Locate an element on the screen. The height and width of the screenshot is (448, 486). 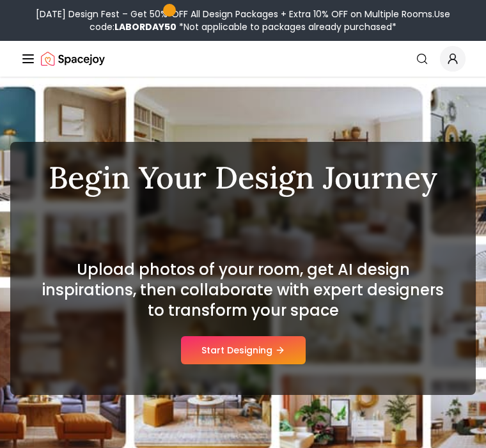
a: Spacejoy is located at coordinates (73, 59).